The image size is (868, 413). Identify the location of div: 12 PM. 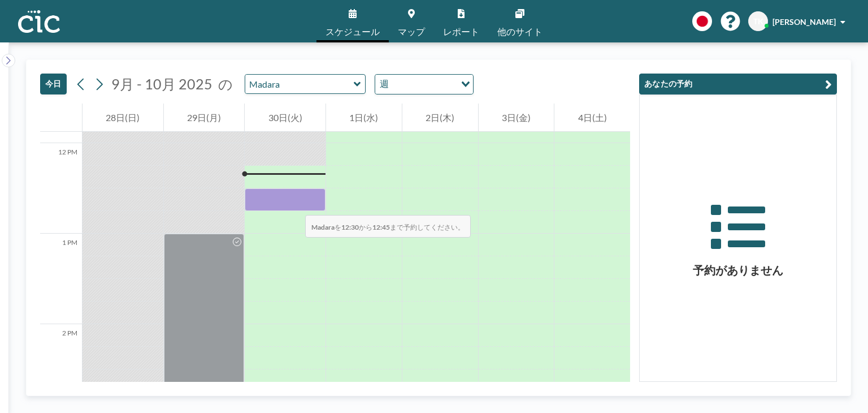
(61, 189).